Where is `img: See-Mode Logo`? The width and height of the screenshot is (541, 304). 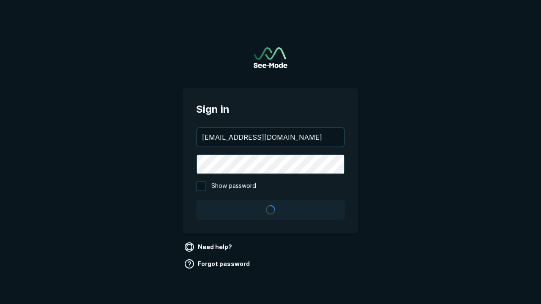 img: See-Mode Logo is located at coordinates (270, 57).